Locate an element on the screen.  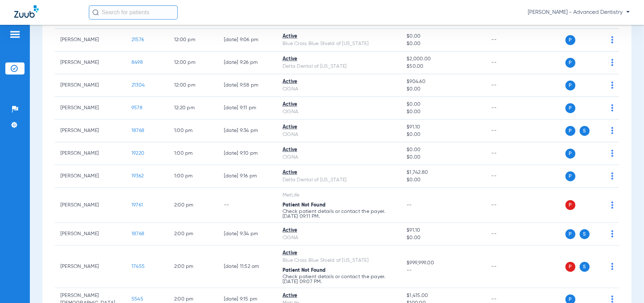
span: 9578 is located at coordinates (137, 108).